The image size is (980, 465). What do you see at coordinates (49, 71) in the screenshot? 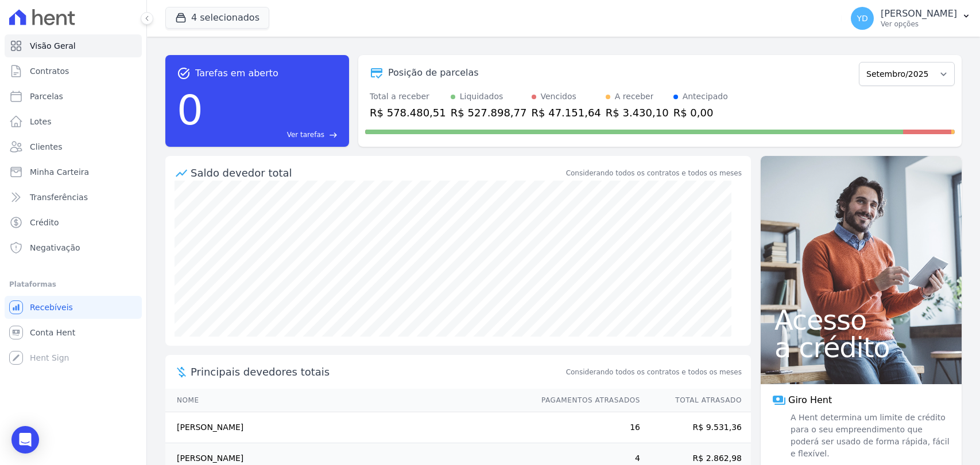
I see `span: Contratos` at bounding box center [49, 71].